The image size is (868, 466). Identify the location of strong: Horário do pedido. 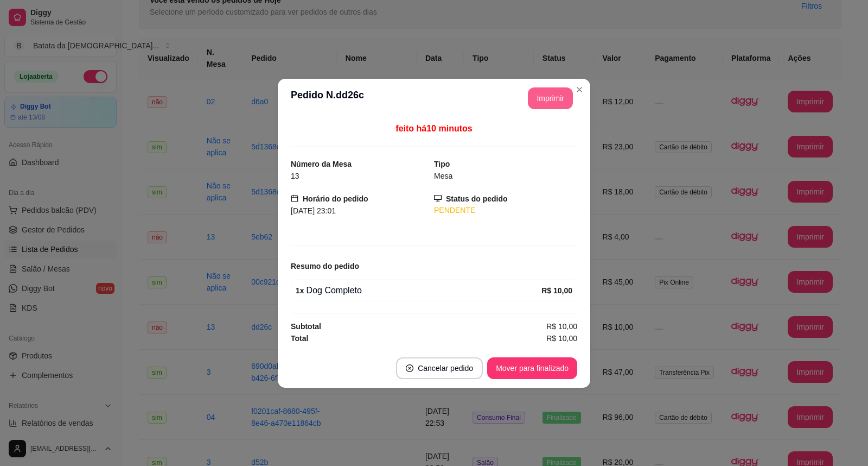
(335, 199).